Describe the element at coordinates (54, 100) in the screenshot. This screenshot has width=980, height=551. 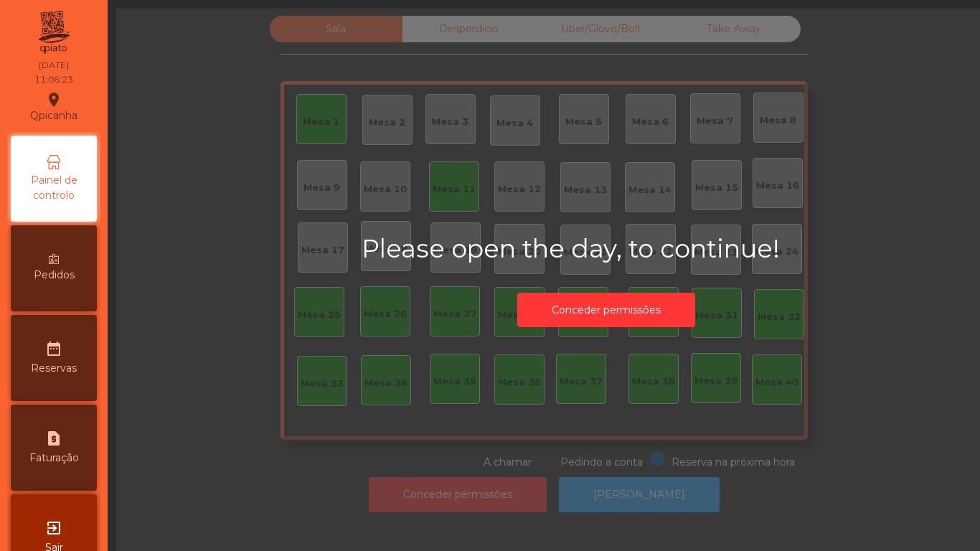
I see `i: location_on` at that location.